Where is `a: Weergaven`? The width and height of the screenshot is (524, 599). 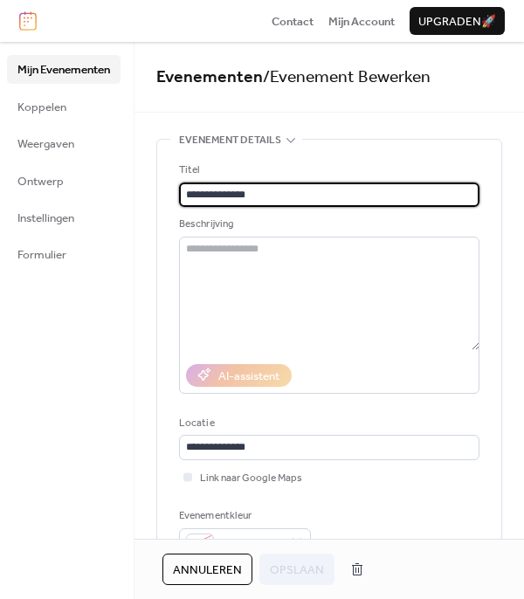 a: Weergaven is located at coordinates (64, 143).